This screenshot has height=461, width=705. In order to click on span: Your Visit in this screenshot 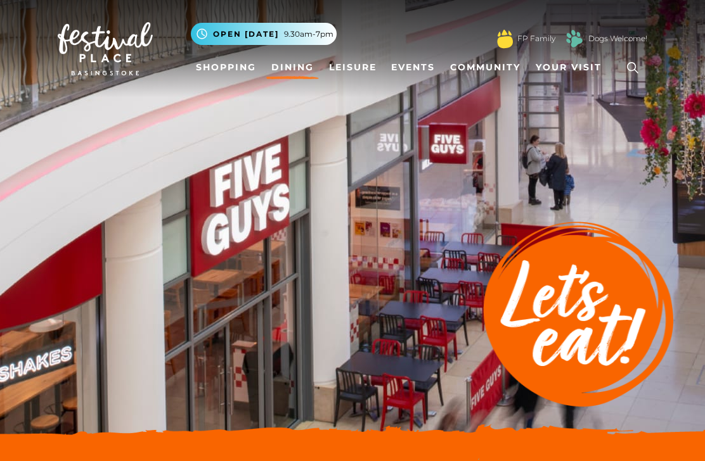, I will do `click(568, 67)`.